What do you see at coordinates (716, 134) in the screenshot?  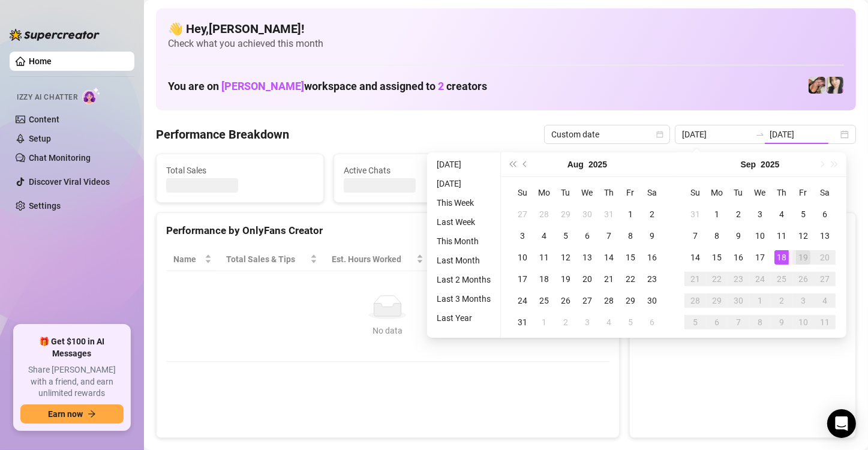 I see `input: Start date` at bounding box center [716, 134].